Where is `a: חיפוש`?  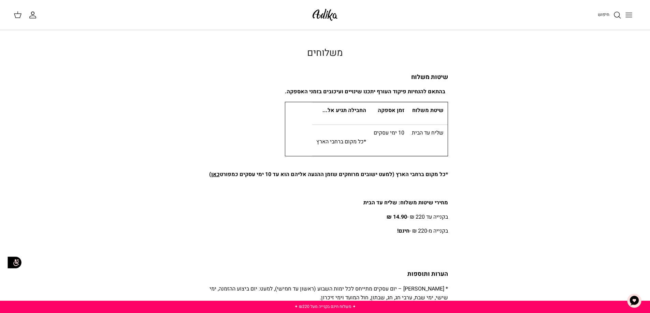 a: חיפוש is located at coordinates (609, 15).